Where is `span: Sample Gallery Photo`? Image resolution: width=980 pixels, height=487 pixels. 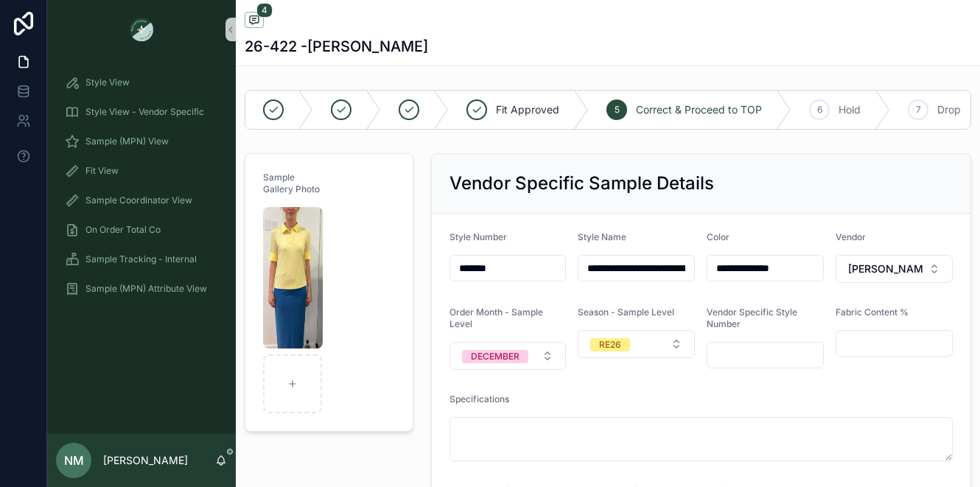 span: Sample Gallery Photo is located at coordinates (291, 183).